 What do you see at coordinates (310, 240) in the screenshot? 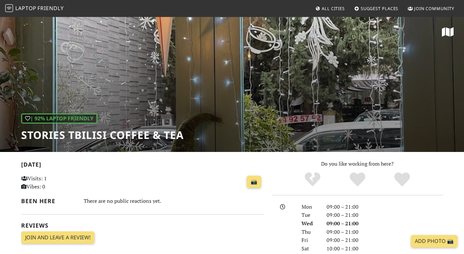
I see `div: Fri` at bounding box center [310, 240].